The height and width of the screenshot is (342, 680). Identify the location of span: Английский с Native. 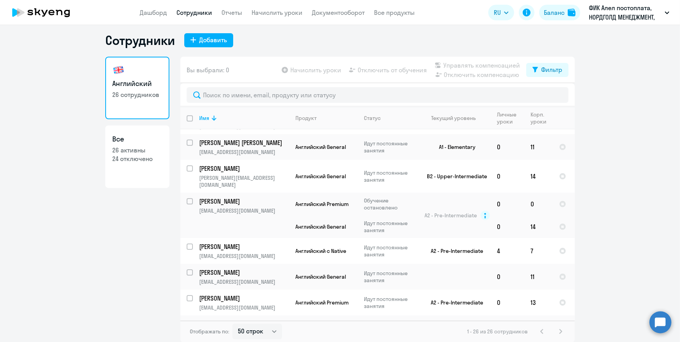
(321, 251).